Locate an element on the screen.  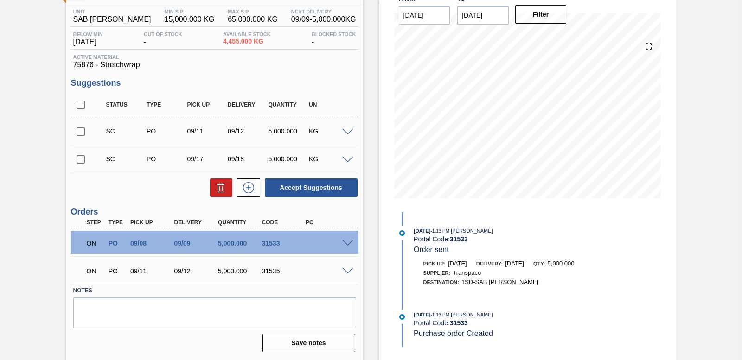
button: Save notes is located at coordinates (309, 343).